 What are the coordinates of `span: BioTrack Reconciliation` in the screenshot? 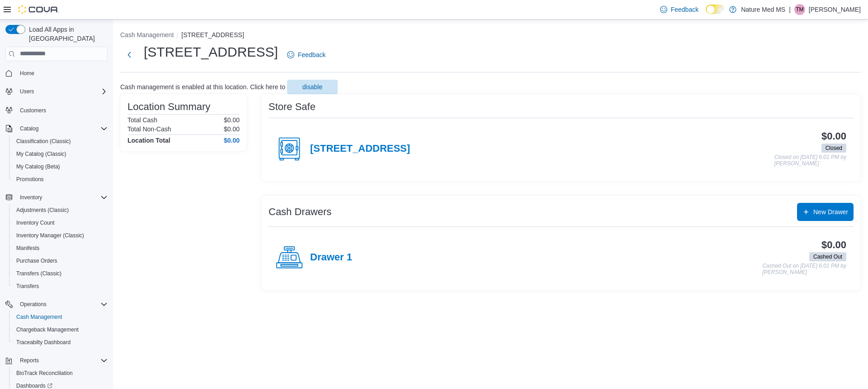 It's located at (44, 373).